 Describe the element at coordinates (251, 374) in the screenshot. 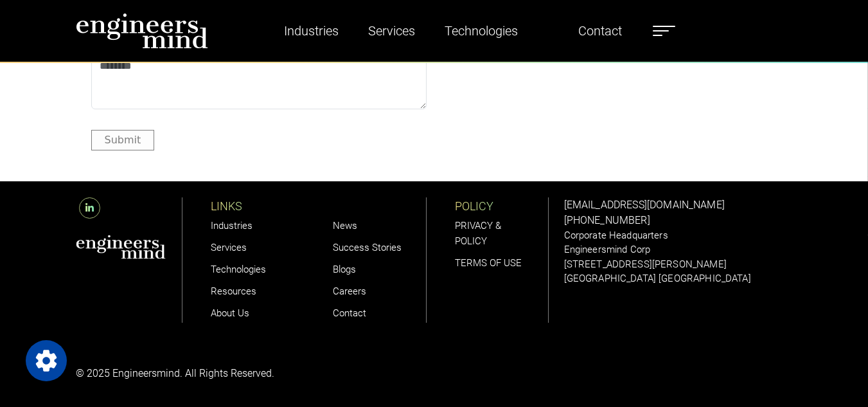

I see `p: © 2025 Engineersmind. All Rights Reserved.` at that location.